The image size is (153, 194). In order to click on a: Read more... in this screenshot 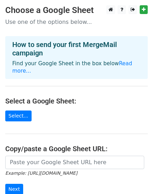, I will do `click(72, 67)`.